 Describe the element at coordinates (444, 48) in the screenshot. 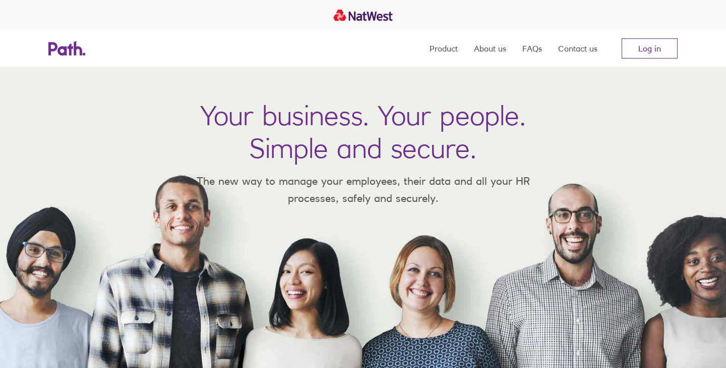

I see `a: Product` at that location.